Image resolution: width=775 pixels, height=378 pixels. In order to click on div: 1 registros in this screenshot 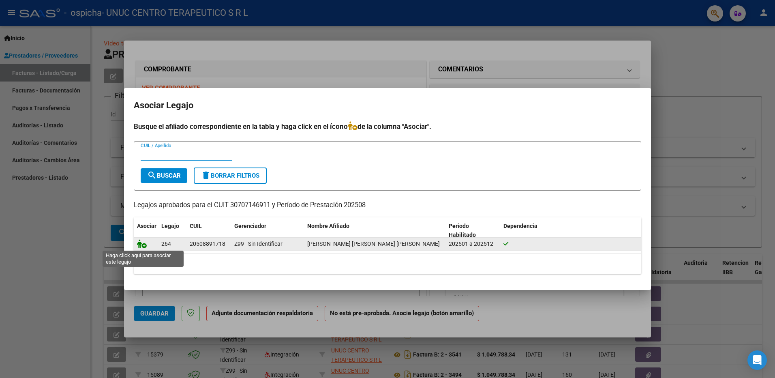, I will do `click(388, 264)`.